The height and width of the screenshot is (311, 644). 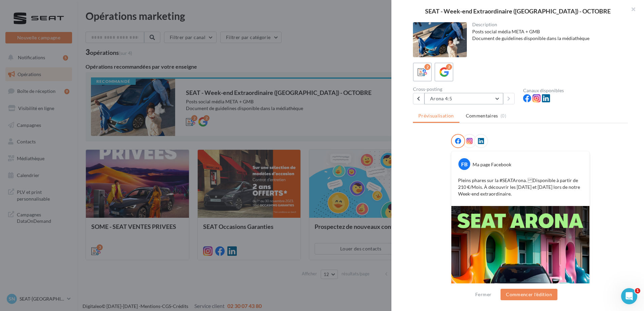 What do you see at coordinates (465, 89) in the screenshot?
I see `div: Cross-posting` at bounding box center [465, 89].